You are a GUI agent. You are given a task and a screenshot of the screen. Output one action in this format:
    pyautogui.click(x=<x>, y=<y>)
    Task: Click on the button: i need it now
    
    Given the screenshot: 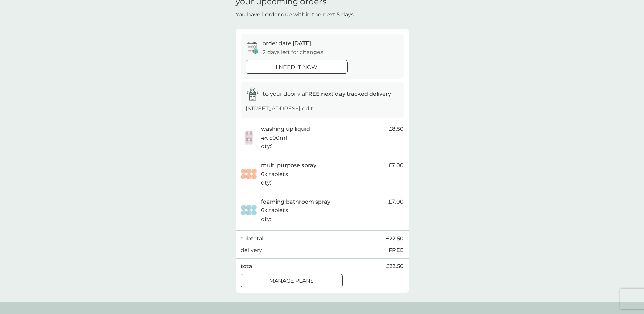 What is the action you would take?
    pyautogui.click(x=297, y=67)
    